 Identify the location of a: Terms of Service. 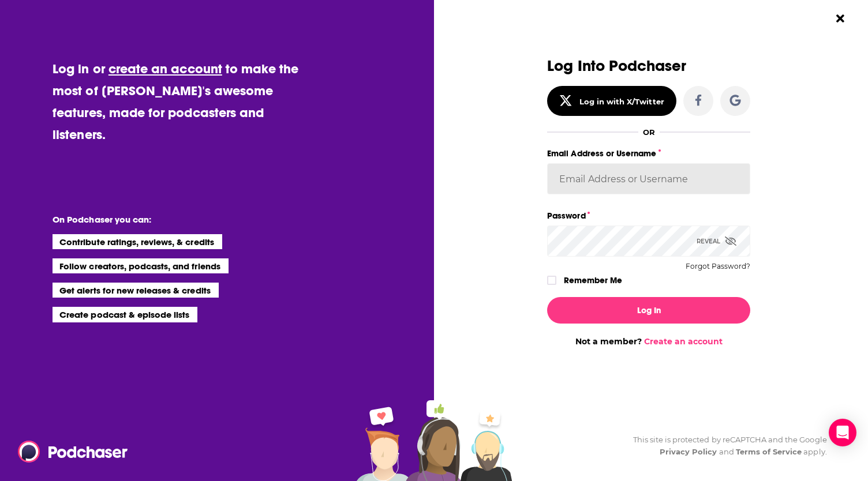
(769, 451).